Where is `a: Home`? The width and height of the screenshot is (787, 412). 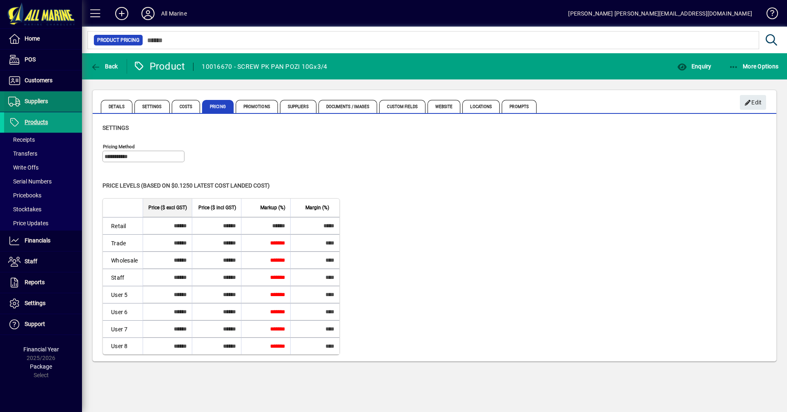 a: Home is located at coordinates (43, 39).